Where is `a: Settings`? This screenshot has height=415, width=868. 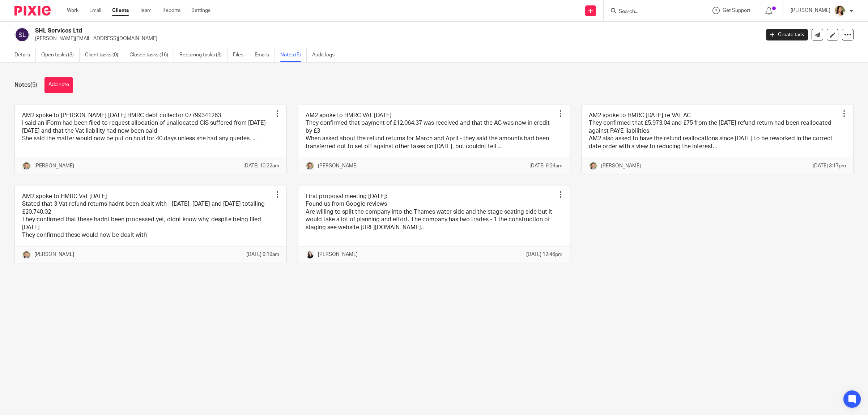 a: Settings is located at coordinates (201, 10).